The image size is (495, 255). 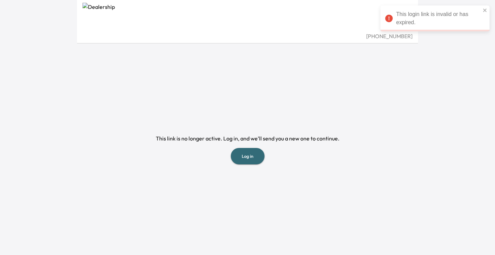 What do you see at coordinates (247, 149) in the screenshot?
I see `div: This link is no longer active. Log in, and we’ll send you a new one to continue.` at bounding box center [247, 149].